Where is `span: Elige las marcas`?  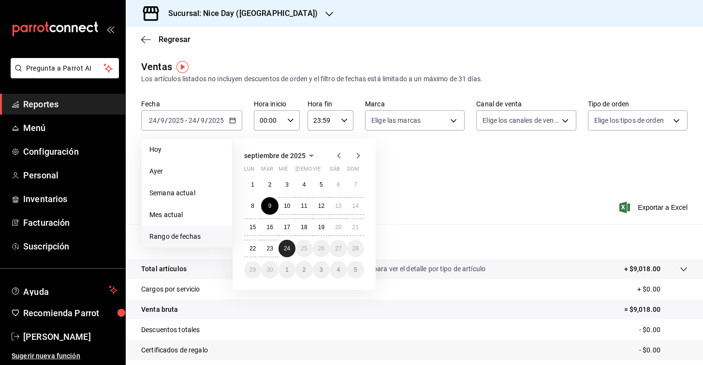 span: Elige las marcas is located at coordinates (396, 120).